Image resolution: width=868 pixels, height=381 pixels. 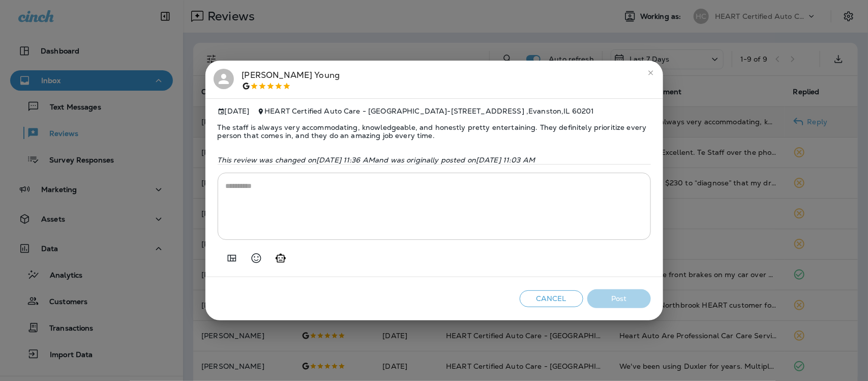 What do you see at coordinates (551, 298) in the screenshot?
I see `button: Cancel` at bounding box center [551, 298].